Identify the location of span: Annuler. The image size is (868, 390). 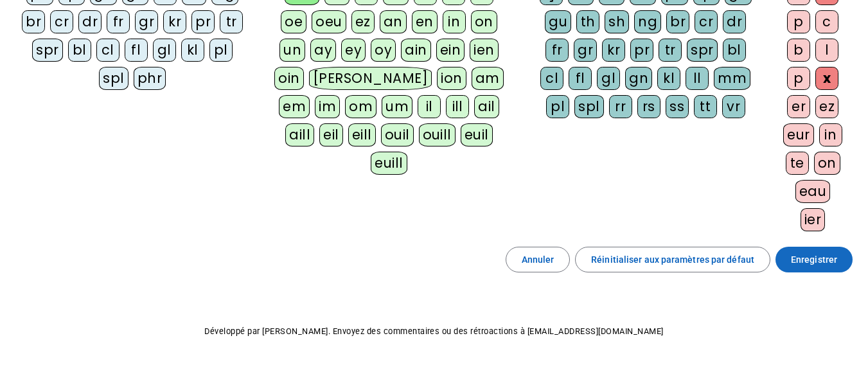
(538, 259).